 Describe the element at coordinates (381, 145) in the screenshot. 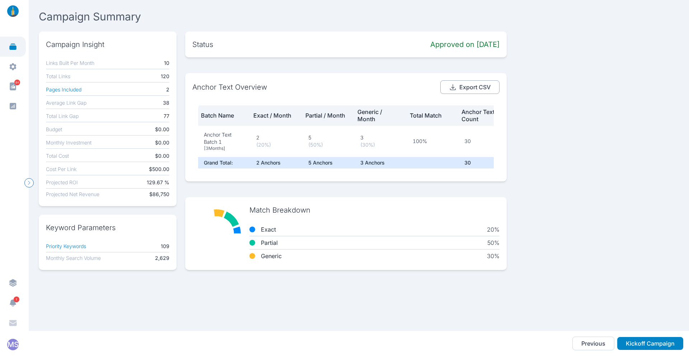

I see `p: ( 30 %)` at that location.